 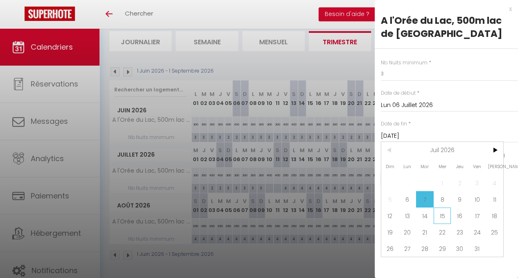 I want to click on span: 2, so click(x=460, y=183).